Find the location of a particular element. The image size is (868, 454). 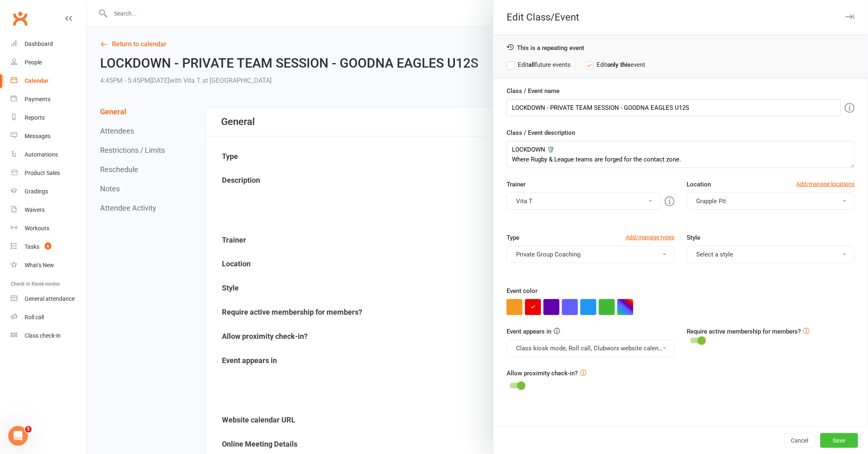

button: Private Group Coaching is located at coordinates (590, 255).